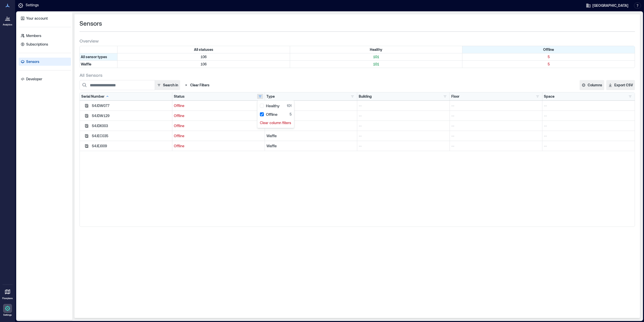  I want to click on a: Subscriptions, so click(45, 44).